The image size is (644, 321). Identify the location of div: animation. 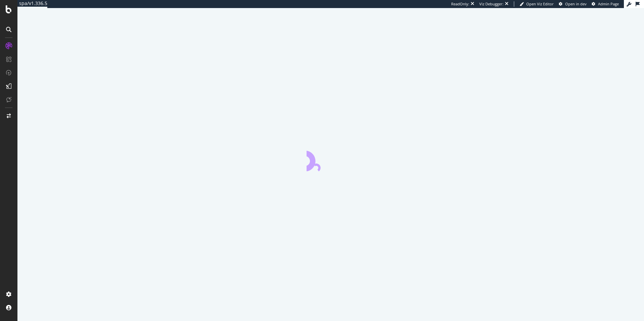
(331, 159).